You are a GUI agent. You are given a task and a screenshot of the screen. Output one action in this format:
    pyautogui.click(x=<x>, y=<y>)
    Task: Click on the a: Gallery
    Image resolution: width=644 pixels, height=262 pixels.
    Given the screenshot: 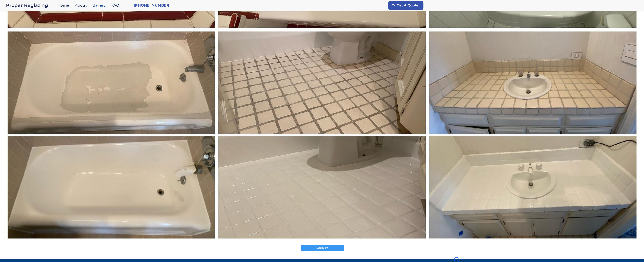 What is the action you would take?
    pyautogui.click(x=100, y=5)
    